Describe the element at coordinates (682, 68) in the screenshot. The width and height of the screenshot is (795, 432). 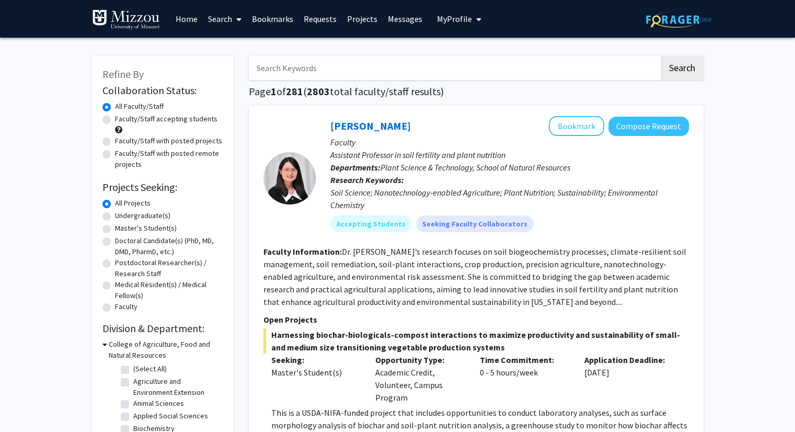
I see `button: Search` at that location.